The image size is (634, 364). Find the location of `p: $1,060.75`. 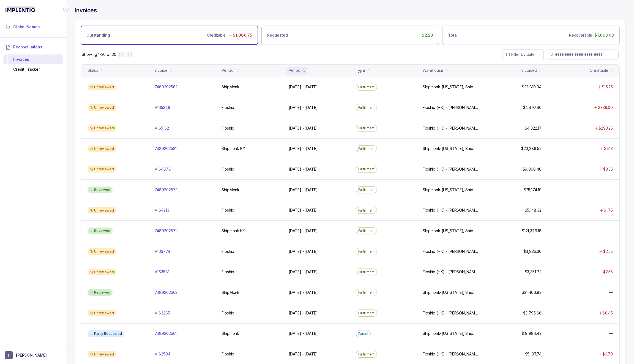

p: $1,060.75 is located at coordinates (243, 35).